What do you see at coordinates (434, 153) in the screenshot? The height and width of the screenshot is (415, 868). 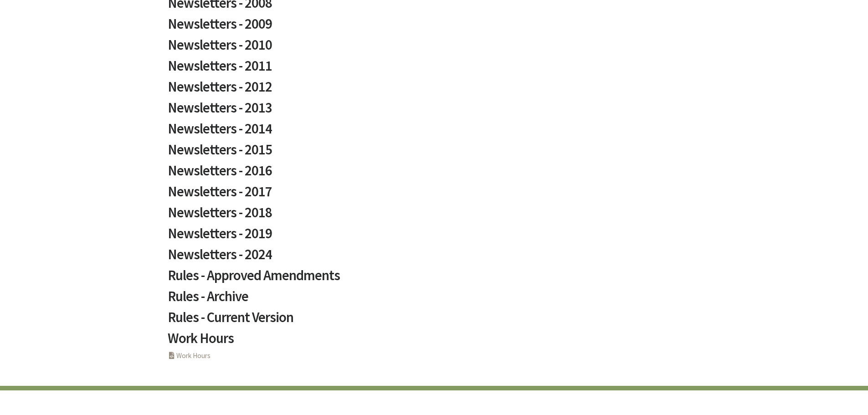 I see `h2: Newsletters - 2015` at bounding box center [434, 153].